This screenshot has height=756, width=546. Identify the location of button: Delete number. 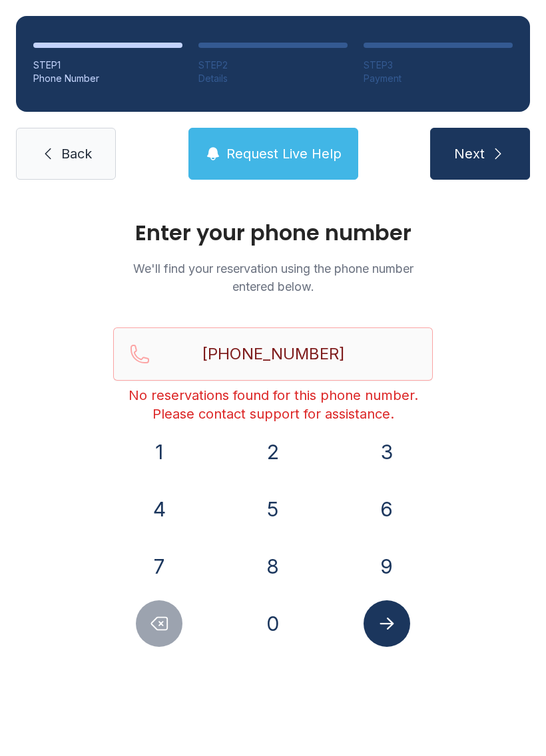
(159, 623).